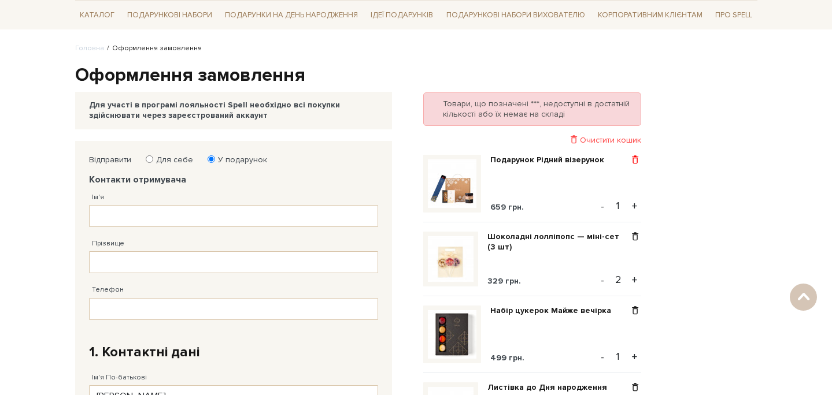 The width and height of the screenshot is (832, 395). What do you see at coordinates (169, 15) in the screenshot?
I see `a: Подарункові набори` at bounding box center [169, 15].